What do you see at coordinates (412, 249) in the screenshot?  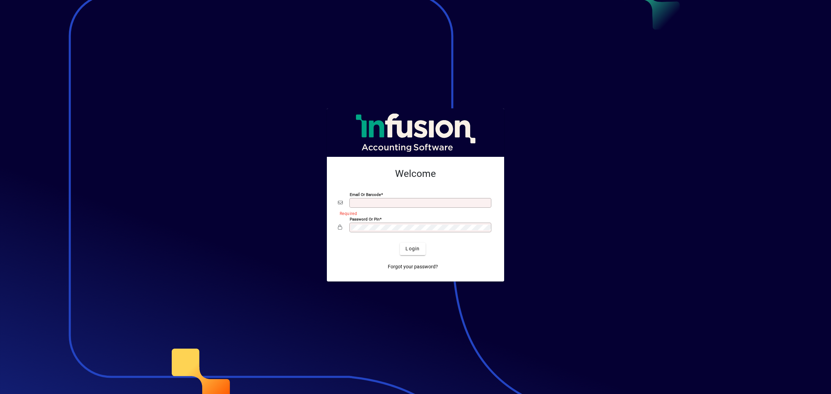 I see `button: Login` at bounding box center [412, 249].